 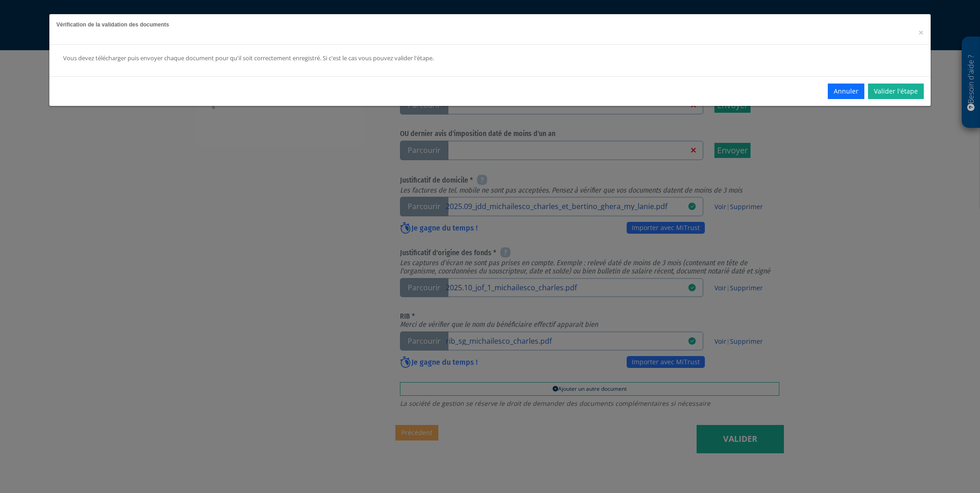 What do you see at coordinates (846, 91) in the screenshot?
I see `button: Annuler` at bounding box center [846, 91].